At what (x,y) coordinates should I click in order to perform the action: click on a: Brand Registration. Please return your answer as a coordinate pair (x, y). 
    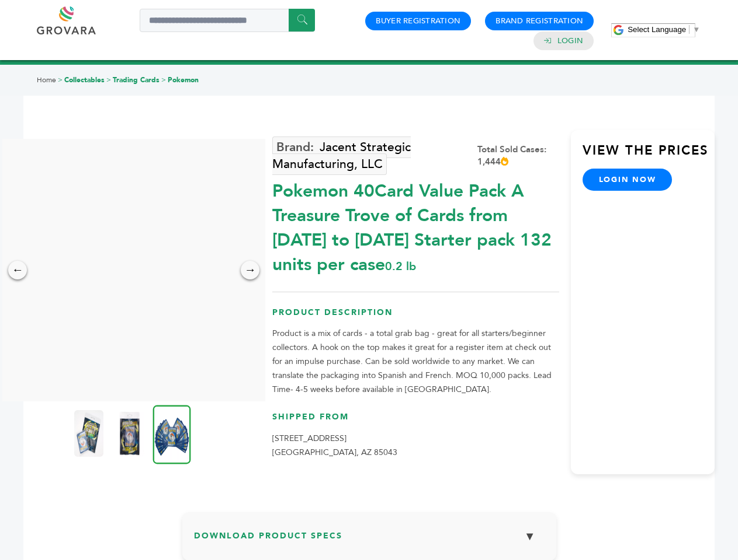
    Looking at the image, I should click on (539, 21).